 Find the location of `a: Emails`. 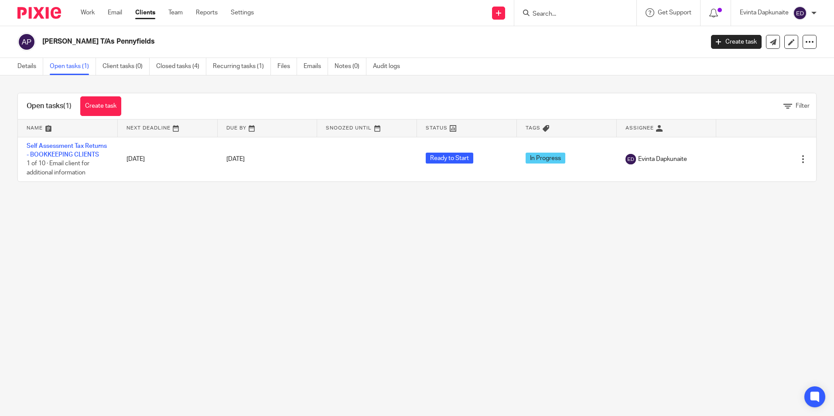

a: Emails is located at coordinates (316, 66).